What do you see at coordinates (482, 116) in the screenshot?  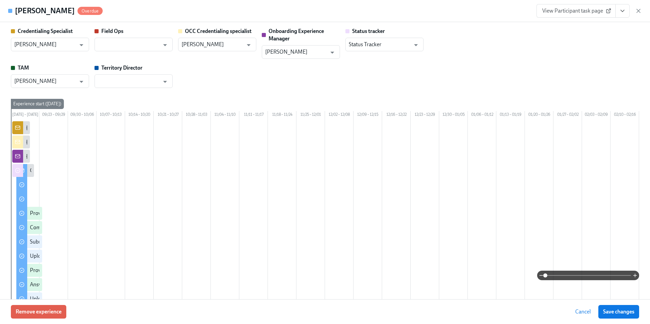 I see `div: 01/06 – 01/12` at bounding box center [482, 116].